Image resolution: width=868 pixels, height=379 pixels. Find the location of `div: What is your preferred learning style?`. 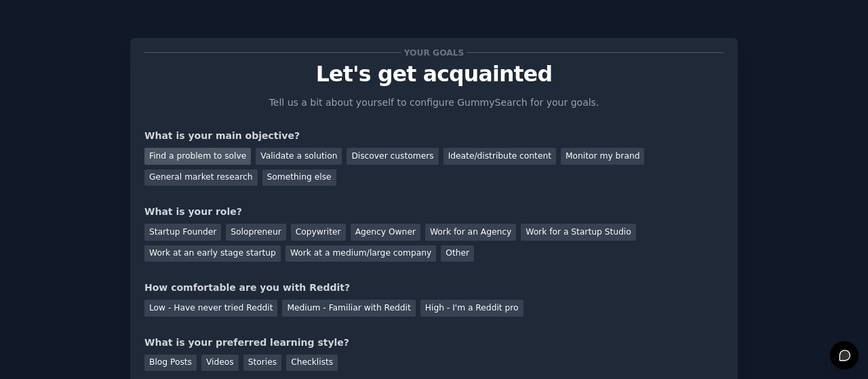

div: What is your preferred learning style? is located at coordinates (434, 343).